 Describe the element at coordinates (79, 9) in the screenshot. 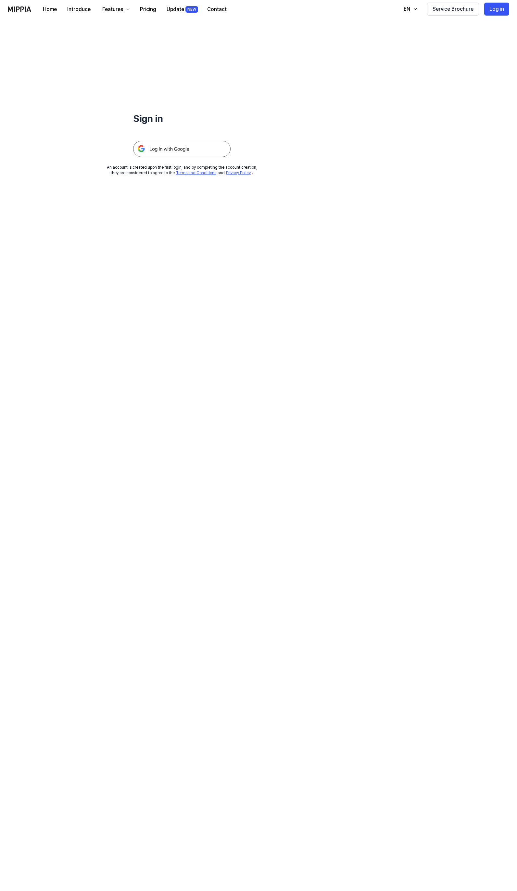

I see `a: Introduce` at that location.